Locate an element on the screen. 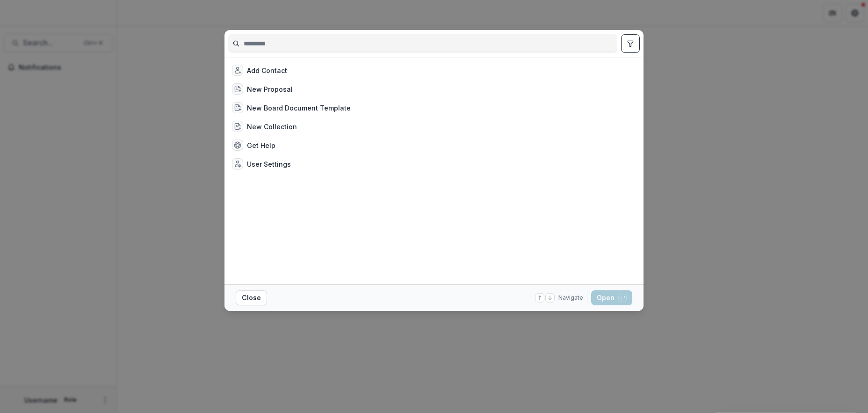 The image size is (868, 413). button: Open is located at coordinates (612, 297).